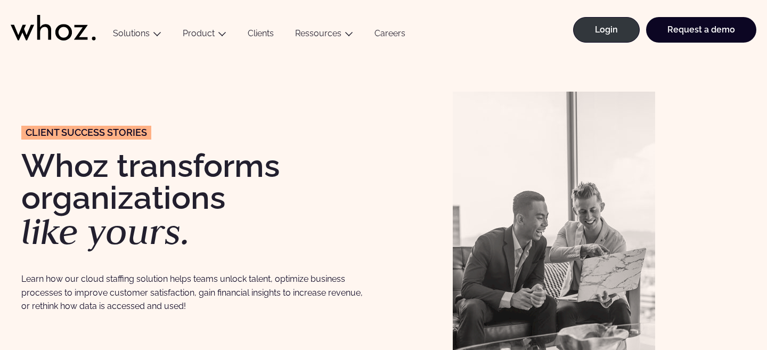  I want to click on button: Product, so click(205, 35).